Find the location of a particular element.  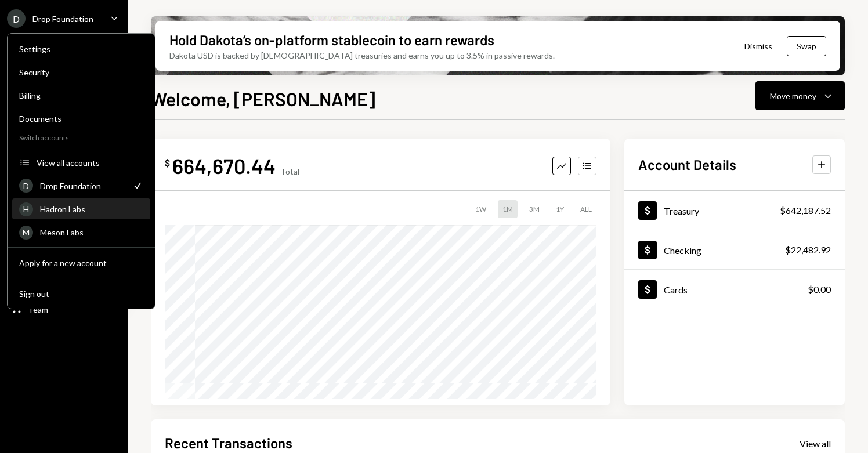

div: $22,482.92 is located at coordinates (808, 250).